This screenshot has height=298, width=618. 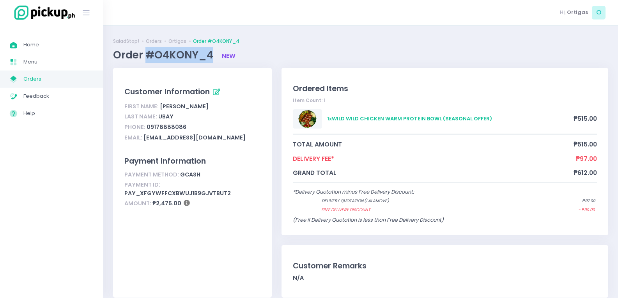 I want to click on div: Ordered Items, so click(x=445, y=89).